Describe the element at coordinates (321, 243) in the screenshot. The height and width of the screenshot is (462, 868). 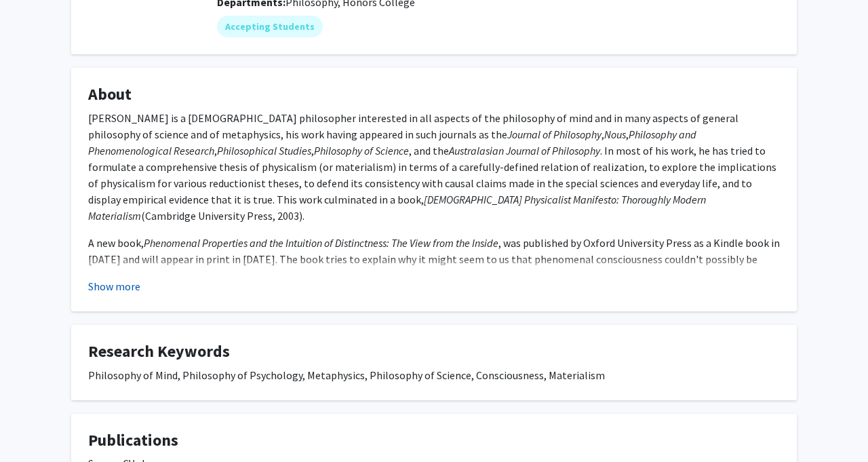
I see `em: Phenomenal Properties and the Intuition of Distinctness: The View from the Inside` at that location.